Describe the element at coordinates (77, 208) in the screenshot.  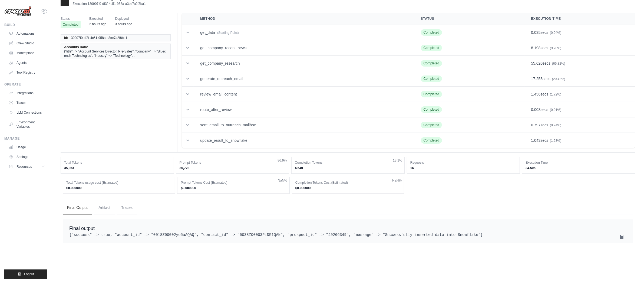
I see `button: Final Output` at that location.